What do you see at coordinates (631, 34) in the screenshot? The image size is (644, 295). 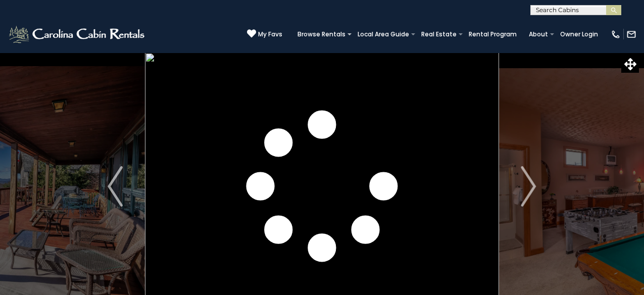 I see `img: mail-regular-white.png` at bounding box center [631, 34].